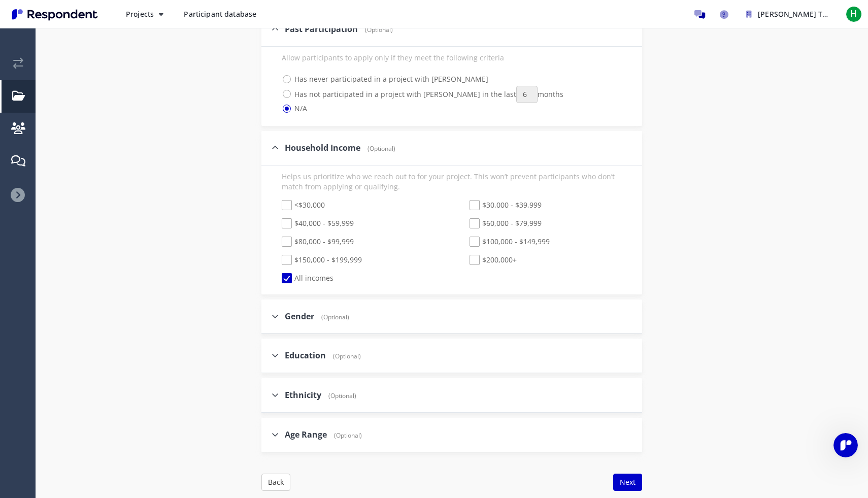  Describe the element at coordinates (305, 355) in the screenshot. I see `span: Education` at that location.